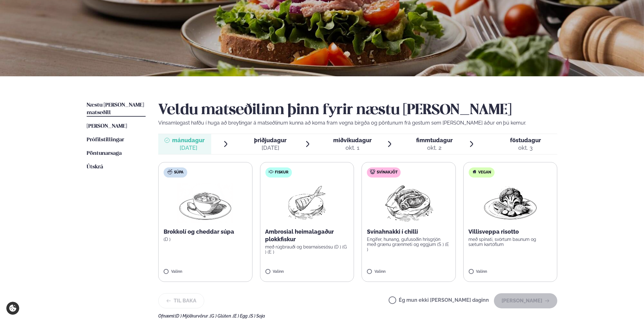 Image resolution: width=644 pixels, height=321 pixels. What do you see at coordinates (104, 153) in the screenshot?
I see `span: Pöntunarsaga` at bounding box center [104, 153].